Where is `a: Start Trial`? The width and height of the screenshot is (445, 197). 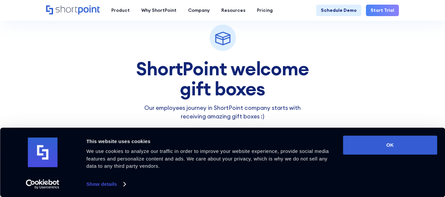 a: Start Trial is located at coordinates (382, 10).